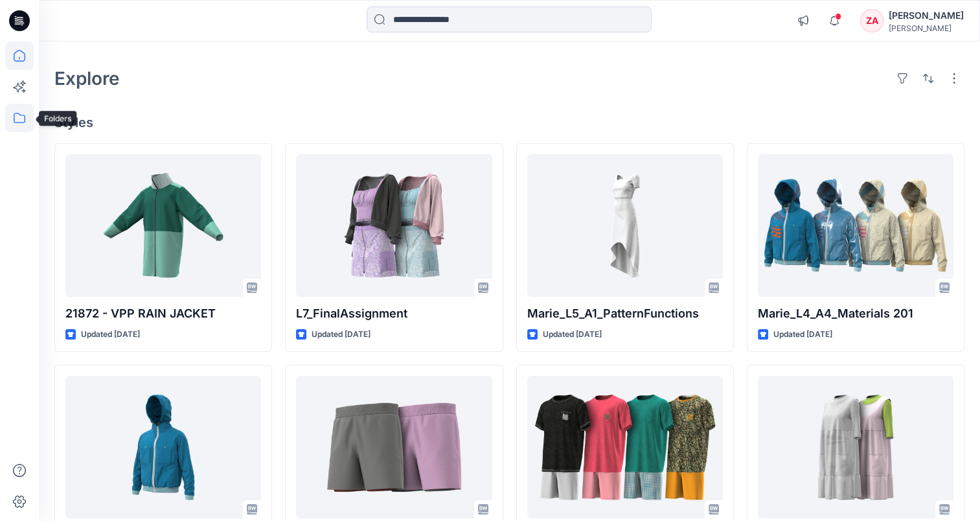  I want to click on a: Marie_L1_Act1_MaterialStudy, so click(625, 448).